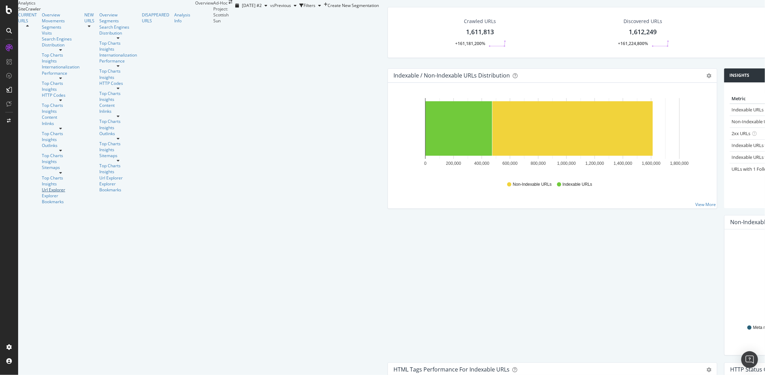 The height and width of the screenshot is (375, 765). Describe the element at coordinates (47, 33) in the screenshot. I see `a: Visits` at that location.